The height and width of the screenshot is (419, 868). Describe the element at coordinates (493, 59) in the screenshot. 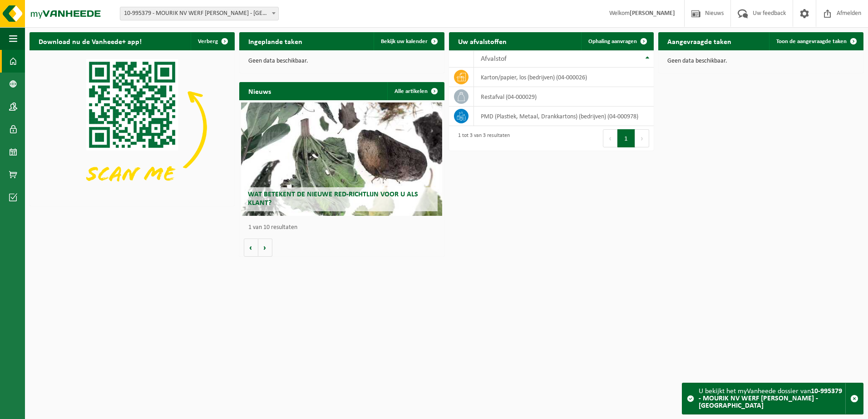

I see `span: Afvalstof` at that location.